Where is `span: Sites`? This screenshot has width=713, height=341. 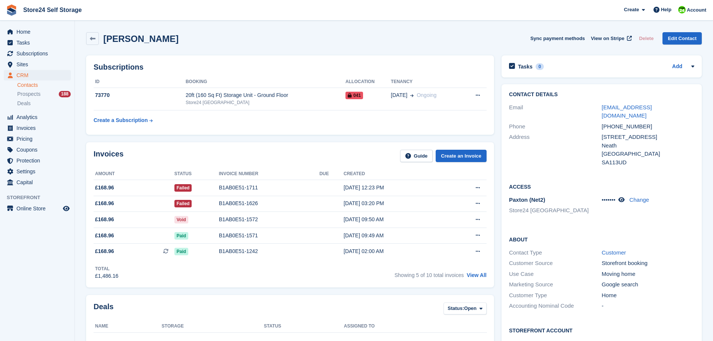
span: Sites is located at coordinates (39, 64).